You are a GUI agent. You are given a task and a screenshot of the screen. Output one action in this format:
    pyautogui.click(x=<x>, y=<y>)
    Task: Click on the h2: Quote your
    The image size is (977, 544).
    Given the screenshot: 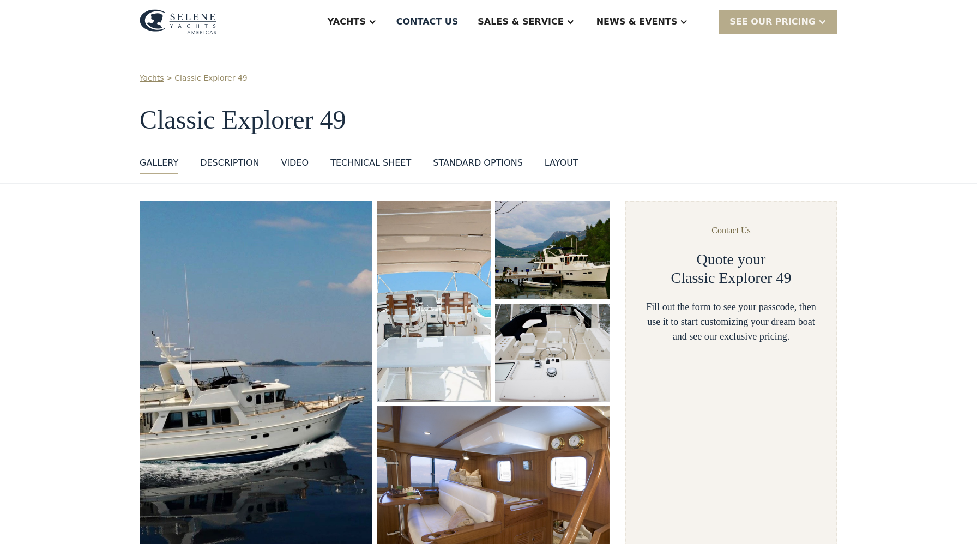 What is the action you would take?
    pyautogui.click(x=731, y=259)
    